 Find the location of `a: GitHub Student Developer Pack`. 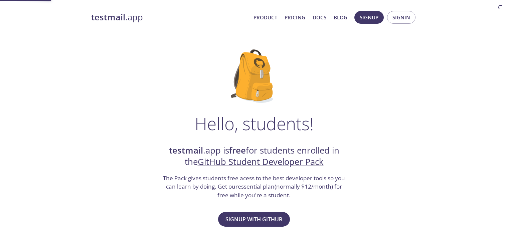

a: GitHub Student Developer Pack is located at coordinates (261, 162).